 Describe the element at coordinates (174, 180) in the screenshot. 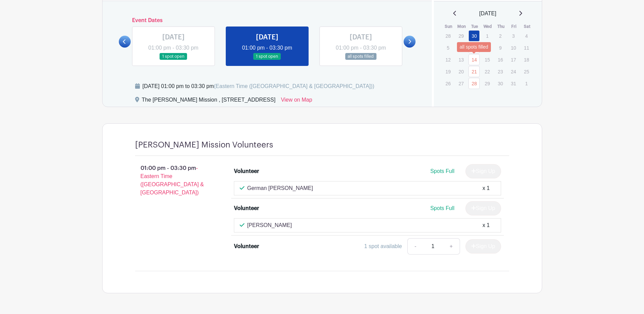

I see `p: 01:00 pm - 03:30 pm` at that location.